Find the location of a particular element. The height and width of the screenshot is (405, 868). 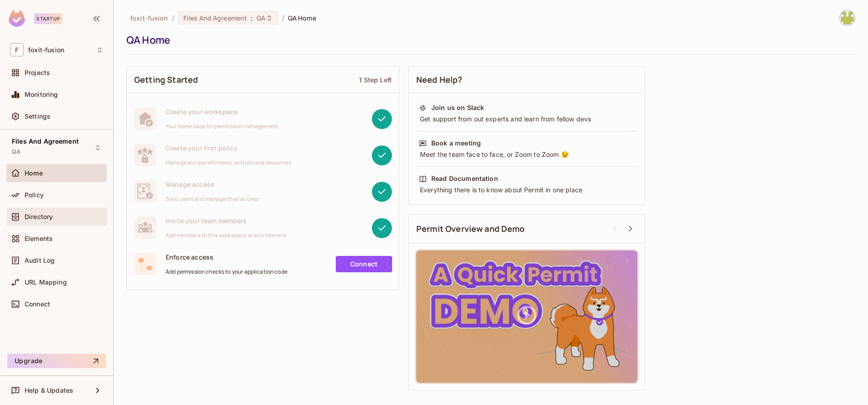

span: Your home base for permission management is located at coordinates (221, 126).